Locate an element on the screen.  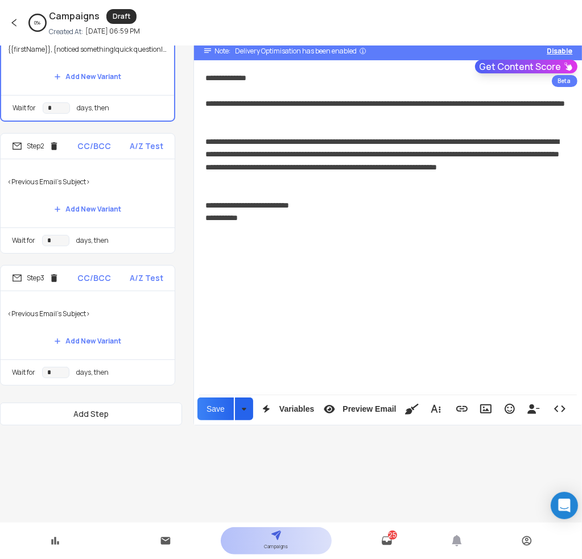
h1: Campaigns is located at coordinates (74, 17).